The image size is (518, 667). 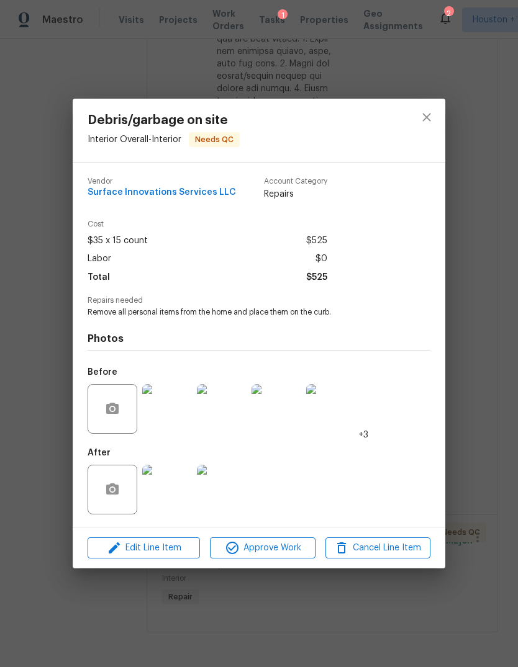 What do you see at coordinates (99, 277) in the screenshot?
I see `span: Total` at bounding box center [99, 277].